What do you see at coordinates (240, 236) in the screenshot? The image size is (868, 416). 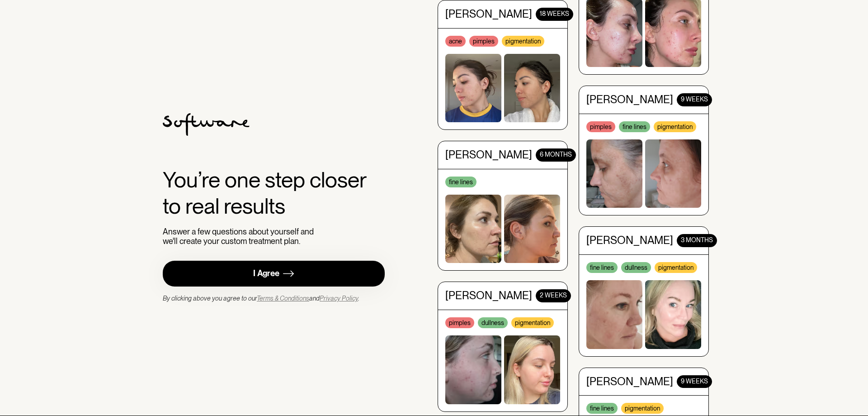 I see `div: Answer a few questions about yourself and we'll create your custom treatment plan.` at bounding box center [240, 236].